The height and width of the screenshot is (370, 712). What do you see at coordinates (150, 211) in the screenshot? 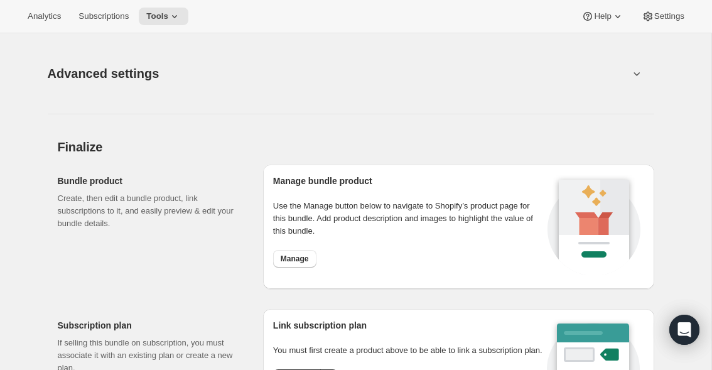
I see `p: Create, then edit a bundle product, link subscriptions to it, and easily preview & edit your bund...` at bounding box center [150, 211].